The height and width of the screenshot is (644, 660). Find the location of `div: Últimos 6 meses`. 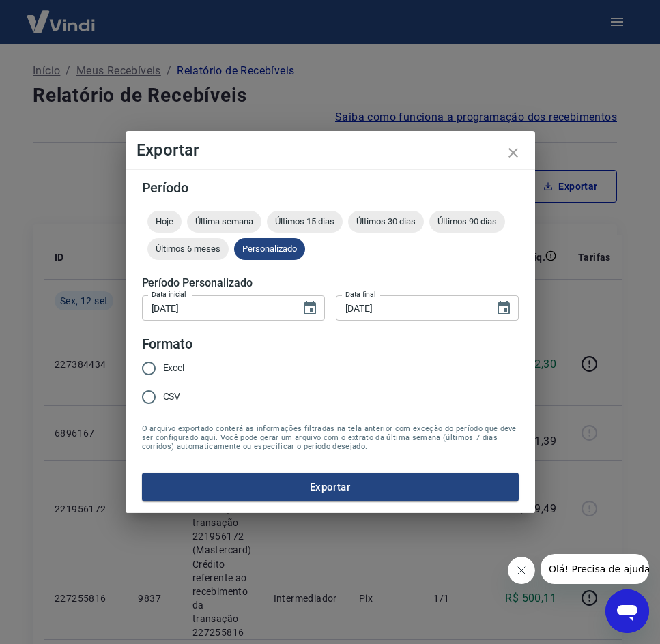

div: Últimos 6 meses is located at coordinates (188, 249).